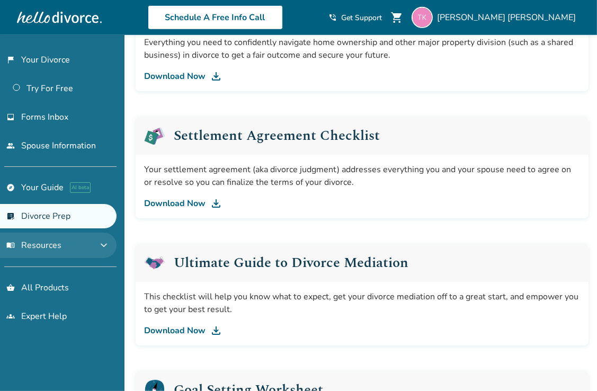 Image resolution: width=597 pixels, height=391 pixels. Describe the element at coordinates (362, 176) in the screenshot. I see `div: Your settlement agreement (aka divorce judgment) addresses everything you and your spouse need to...` at that location.